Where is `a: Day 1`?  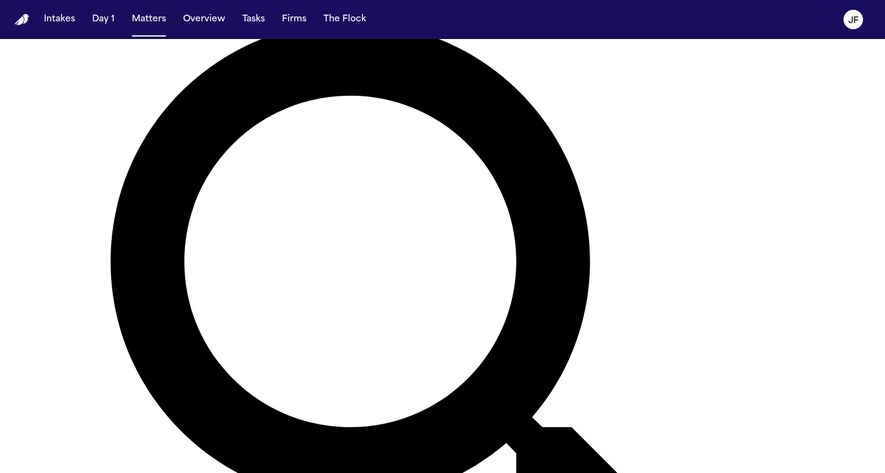
a: Day 1 is located at coordinates (103, 20).